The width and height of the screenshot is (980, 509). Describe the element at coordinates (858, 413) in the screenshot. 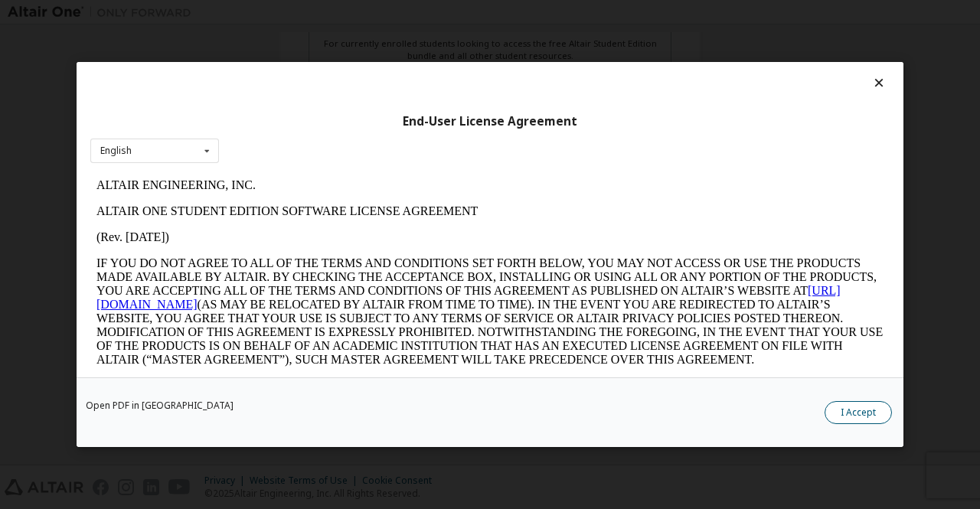

I see `button: I Accept` at that location.